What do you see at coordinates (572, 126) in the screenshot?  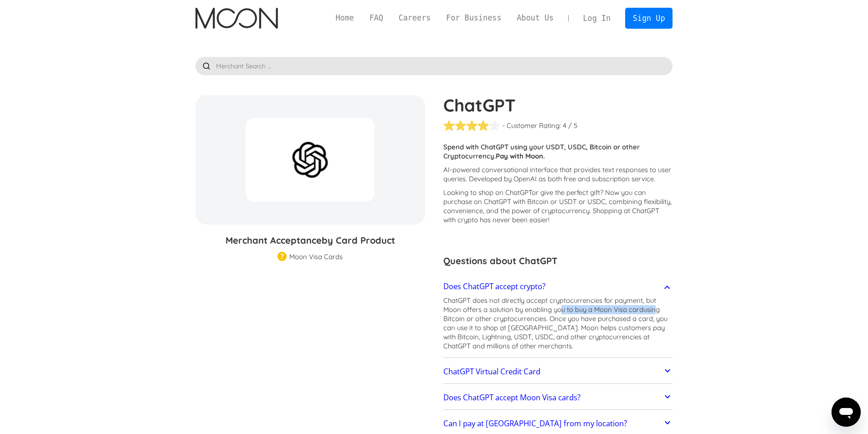 I see `div: / 5` at bounding box center [572, 126].